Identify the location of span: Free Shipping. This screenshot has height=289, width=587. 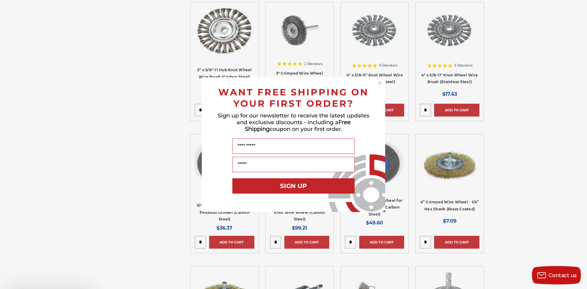
(298, 126).